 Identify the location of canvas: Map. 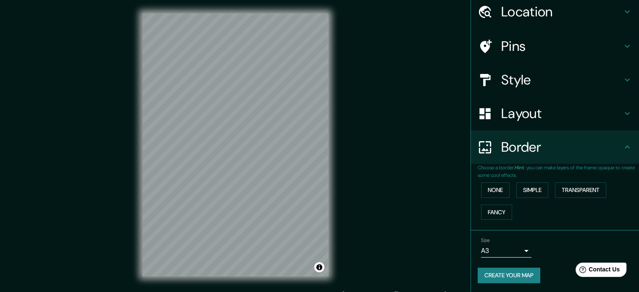
(235, 145).